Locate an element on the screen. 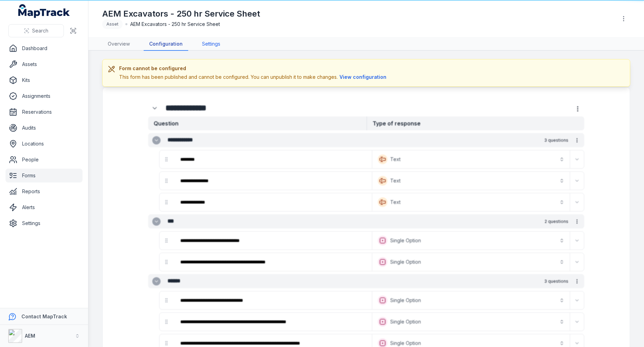 This screenshot has width=644, height=347. a: People is located at coordinates (44, 160).